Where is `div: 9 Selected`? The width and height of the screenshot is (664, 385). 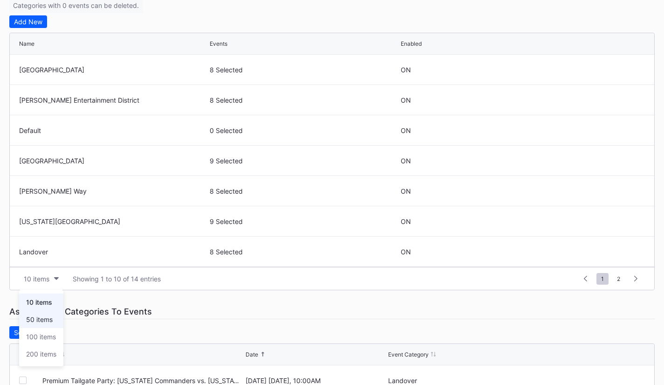 div: 9 Selected is located at coordinates (304, 221).